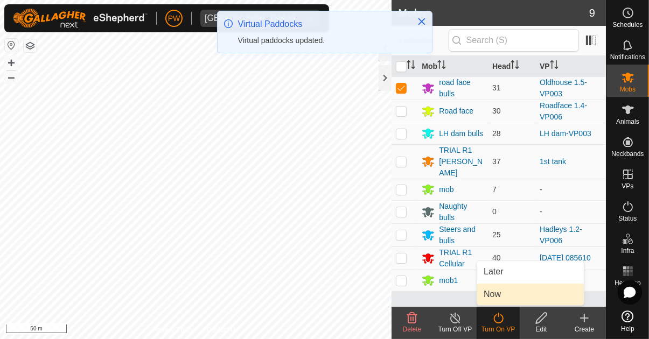  What do you see at coordinates (249, 18) in the screenshot?
I see `span: Kawhia Farm` at bounding box center [249, 18].